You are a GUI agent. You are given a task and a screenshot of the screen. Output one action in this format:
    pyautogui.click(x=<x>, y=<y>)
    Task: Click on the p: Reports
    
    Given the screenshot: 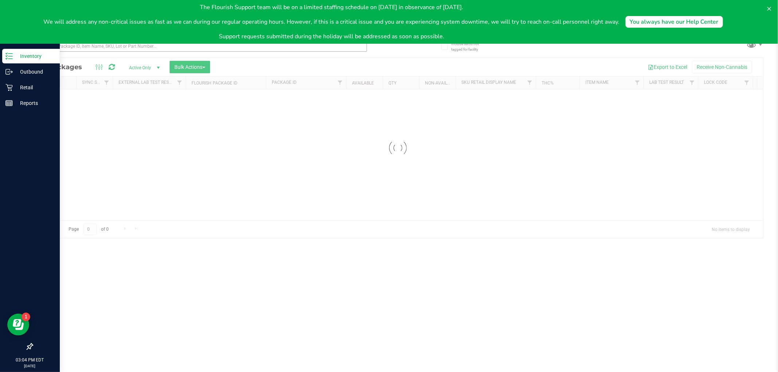 What is the action you would take?
    pyautogui.click(x=35, y=103)
    